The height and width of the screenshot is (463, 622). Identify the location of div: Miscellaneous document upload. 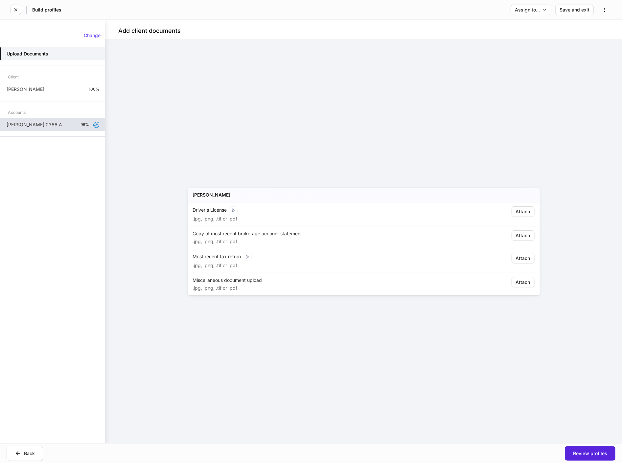
(321, 281).